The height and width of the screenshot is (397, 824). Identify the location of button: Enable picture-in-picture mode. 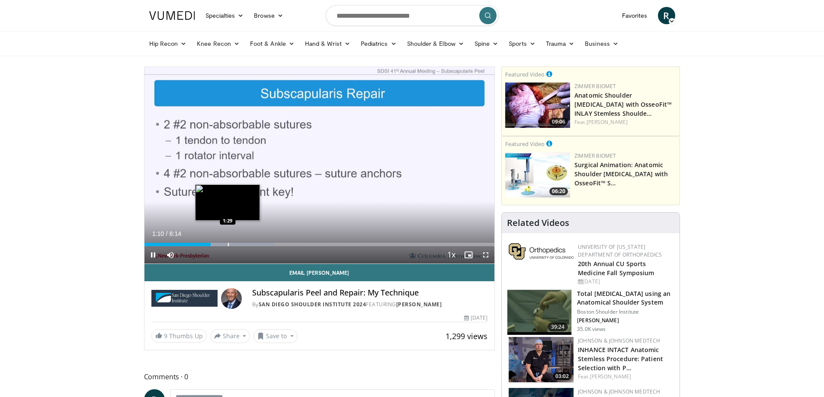
(468, 255).